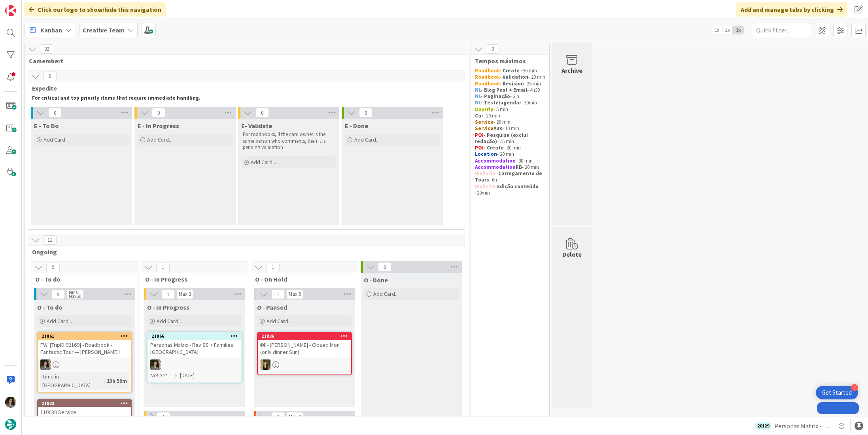 Image resolution: width=868 pixels, height=435 pixels. I want to click on p: - 4h30, so click(510, 90).